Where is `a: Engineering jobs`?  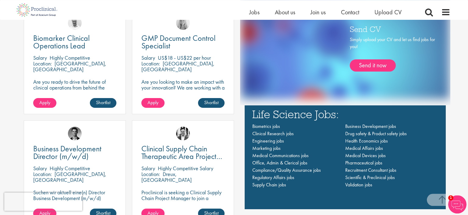
a: Engineering jobs is located at coordinates (268, 141).